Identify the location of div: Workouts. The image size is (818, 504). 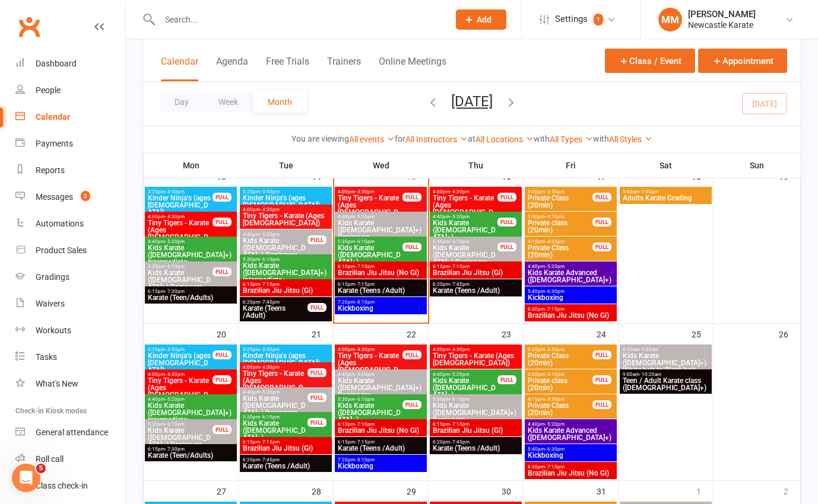
(53, 330).